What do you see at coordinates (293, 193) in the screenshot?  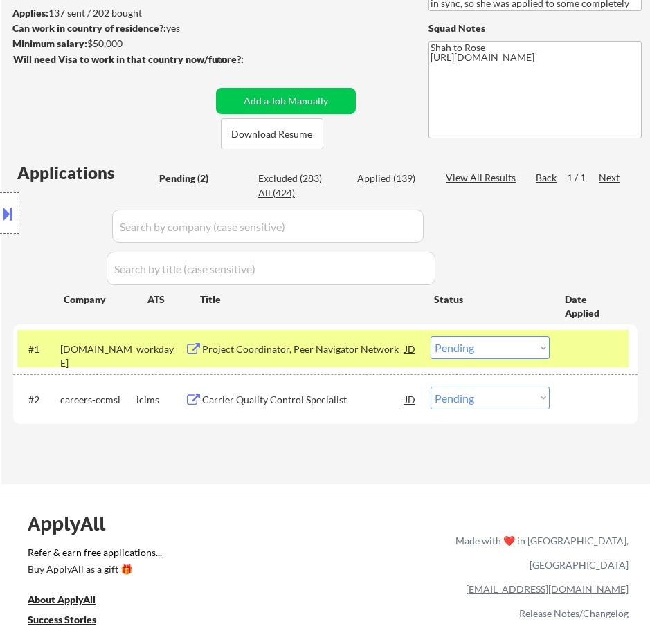 I see `div: All (424)` at bounding box center [293, 193].